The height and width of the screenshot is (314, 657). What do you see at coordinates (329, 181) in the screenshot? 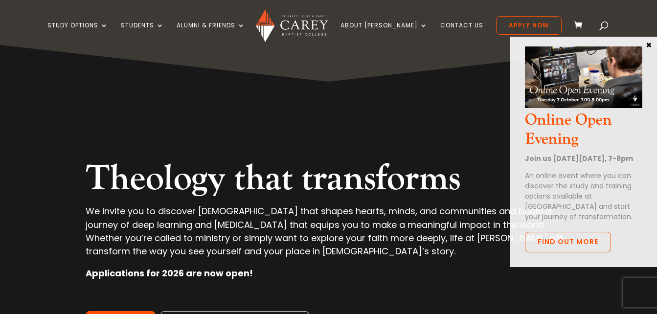
I see `h2: Theology that transforms` at bounding box center [329, 181].